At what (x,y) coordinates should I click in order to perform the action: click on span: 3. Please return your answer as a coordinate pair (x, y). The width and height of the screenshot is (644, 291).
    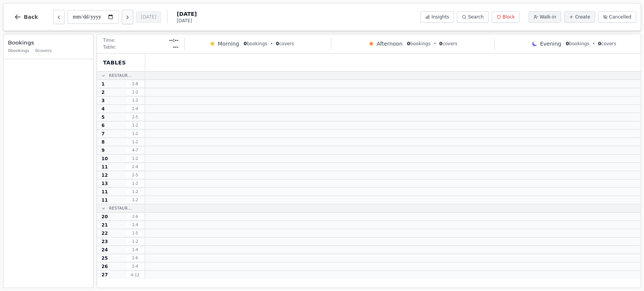
    Looking at the image, I should click on (103, 100).